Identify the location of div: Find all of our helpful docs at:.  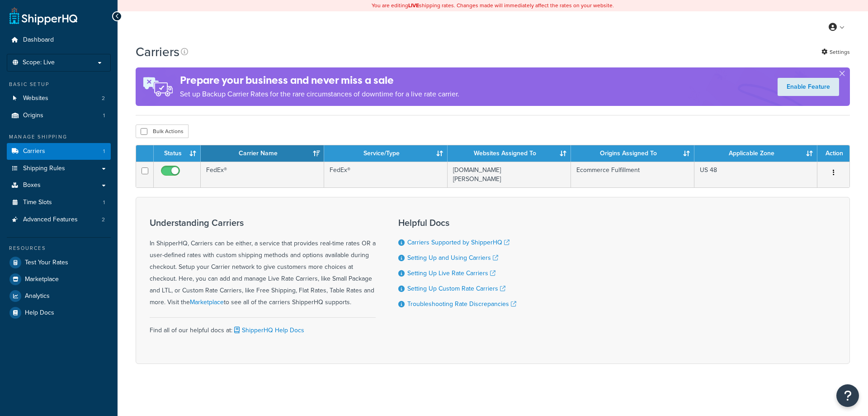
(262, 327).